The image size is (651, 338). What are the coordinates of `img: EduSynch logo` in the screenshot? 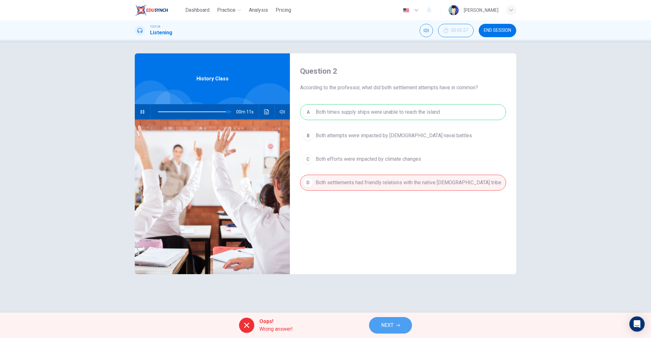 It's located at (151, 10).